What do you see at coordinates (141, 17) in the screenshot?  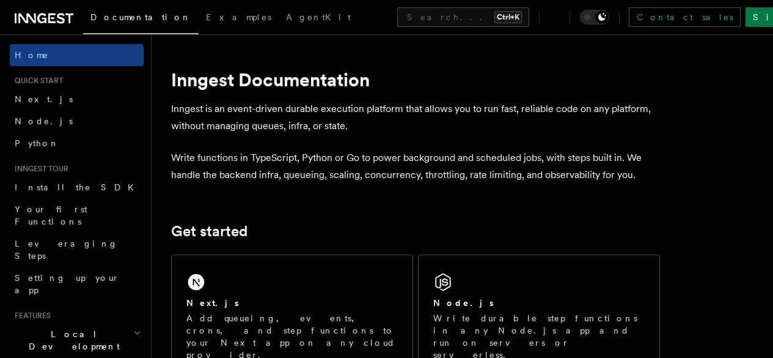 I see `span: Documentation` at bounding box center [141, 17].